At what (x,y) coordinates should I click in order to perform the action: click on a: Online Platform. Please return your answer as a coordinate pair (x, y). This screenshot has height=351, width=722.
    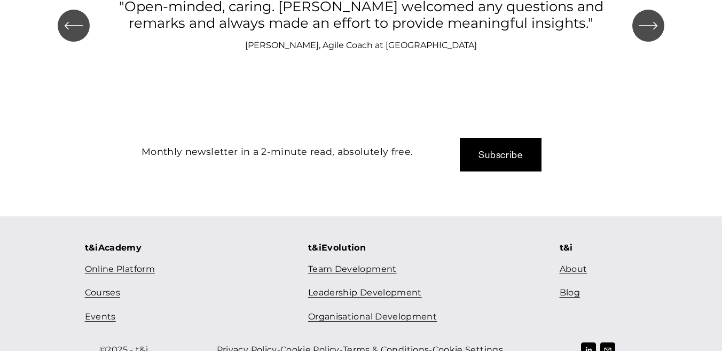
    Looking at the image, I should click on (120, 269).